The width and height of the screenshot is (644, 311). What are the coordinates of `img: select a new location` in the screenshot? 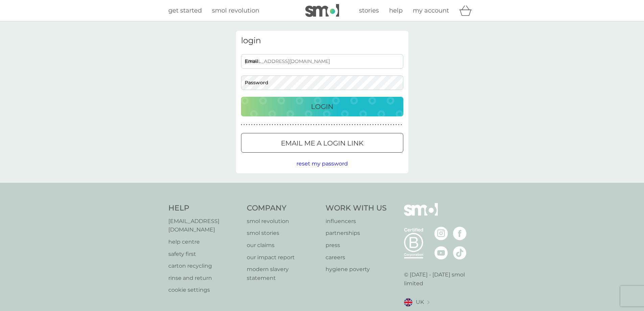 It's located at (428, 302).